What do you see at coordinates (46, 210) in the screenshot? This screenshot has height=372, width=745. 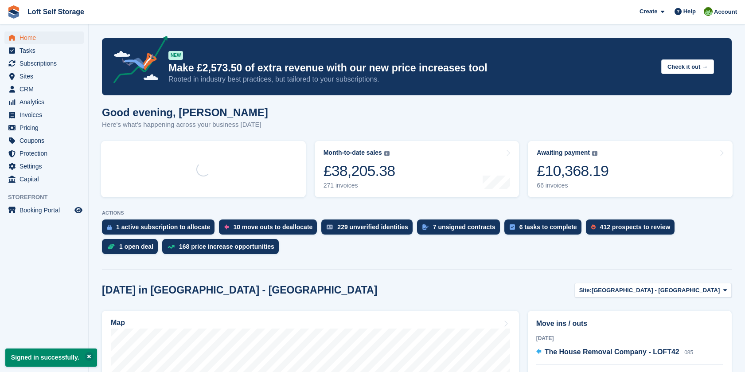 I see `span: Booking Portal` at bounding box center [46, 210].